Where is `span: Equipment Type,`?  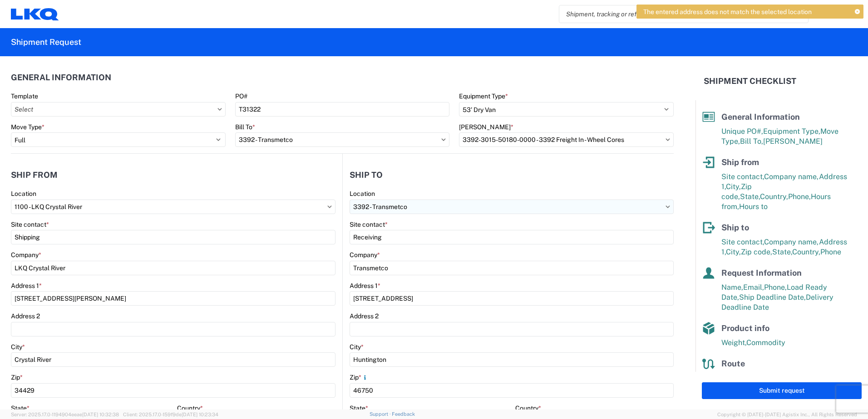 span: Equipment Type, is located at coordinates (792, 131).